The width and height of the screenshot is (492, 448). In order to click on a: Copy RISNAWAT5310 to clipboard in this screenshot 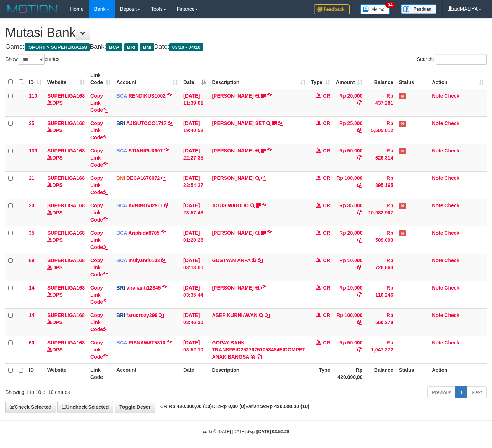, I will do `click(169, 343)`.